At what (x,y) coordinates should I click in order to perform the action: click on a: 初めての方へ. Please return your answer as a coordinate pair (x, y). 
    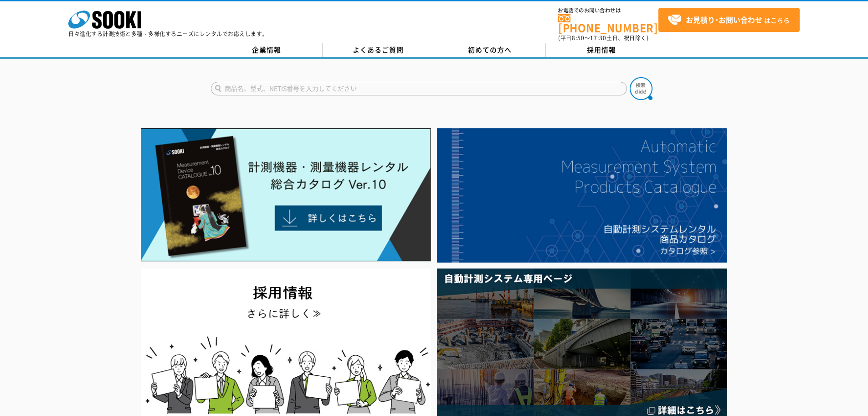
    Looking at the image, I should click on (490, 50).